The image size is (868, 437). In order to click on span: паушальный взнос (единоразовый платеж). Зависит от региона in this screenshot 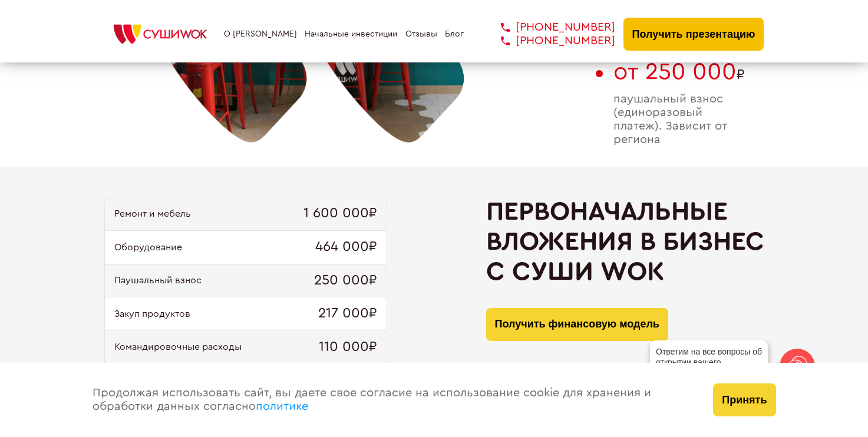, I will do `click(689, 120)`.